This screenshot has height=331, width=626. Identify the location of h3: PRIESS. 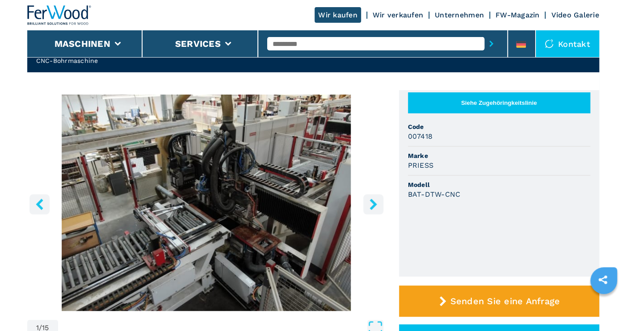
(421, 165).